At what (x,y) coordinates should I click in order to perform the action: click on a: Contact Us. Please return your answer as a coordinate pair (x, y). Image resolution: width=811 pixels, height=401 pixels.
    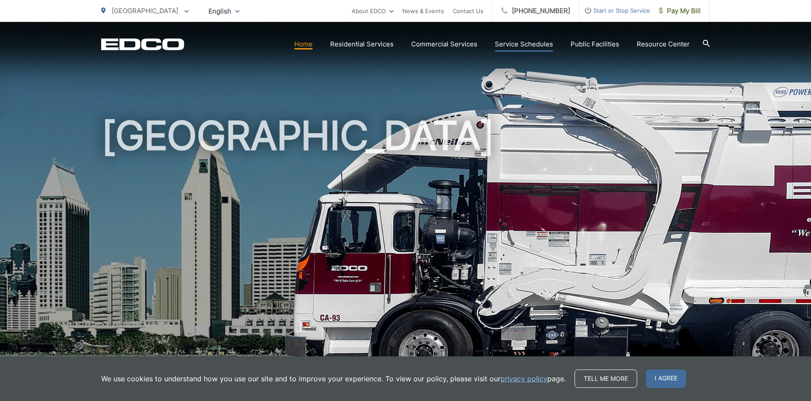
    Looking at the image, I should click on (468, 11).